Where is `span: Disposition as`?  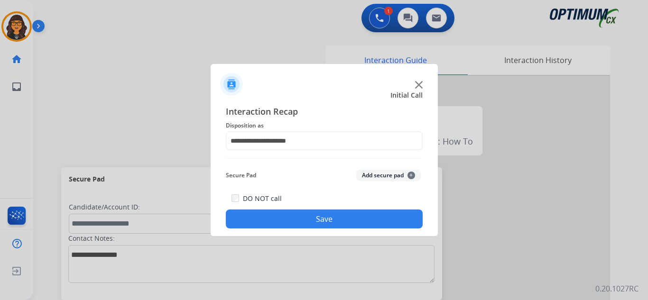 span: Disposition as is located at coordinates (324, 126).